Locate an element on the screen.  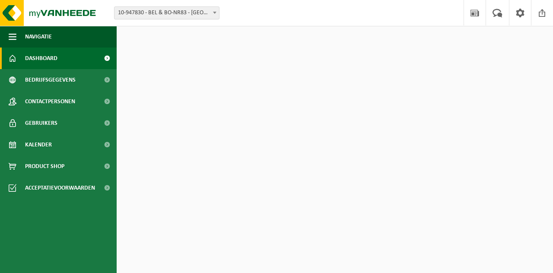
span: Contactpersonen is located at coordinates (50, 102).